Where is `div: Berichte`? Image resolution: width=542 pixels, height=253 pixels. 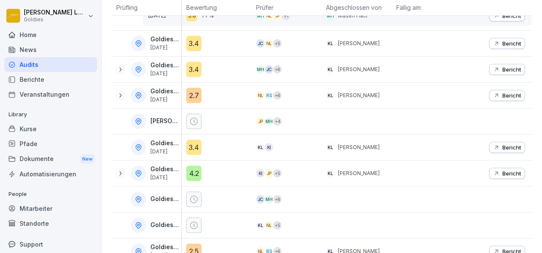
div: Berichte is located at coordinates (51, 79).